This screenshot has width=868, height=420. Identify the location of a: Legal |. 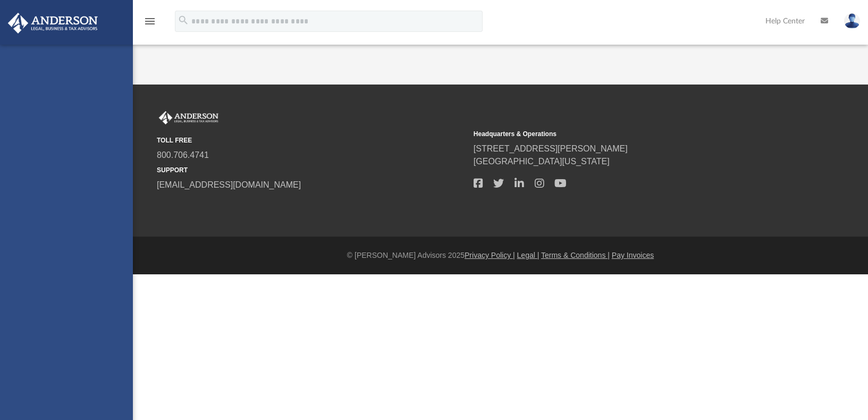
(528, 255).